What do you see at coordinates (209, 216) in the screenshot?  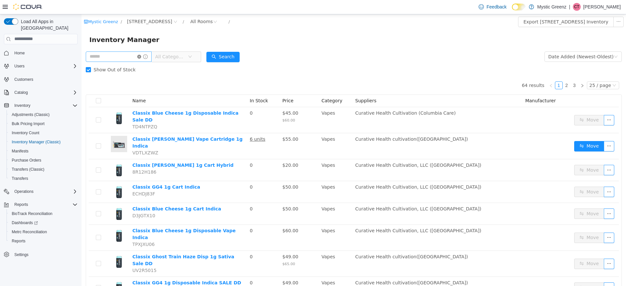 I see `span: $60.00` at bounding box center [209, 216].